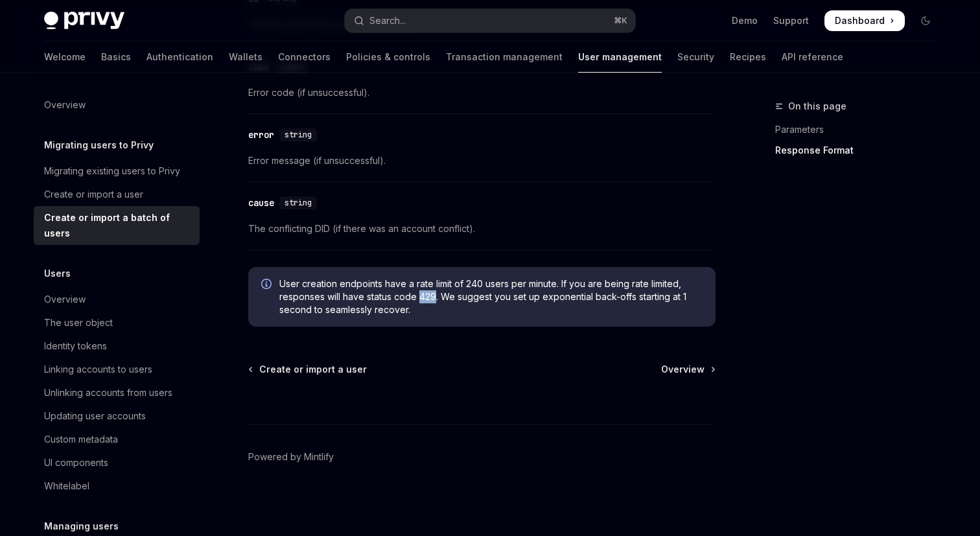 The width and height of the screenshot is (980, 536). What do you see at coordinates (75, 346) in the screenshot?
I see `div: Identity tokens` at bounding box center [75, 346].